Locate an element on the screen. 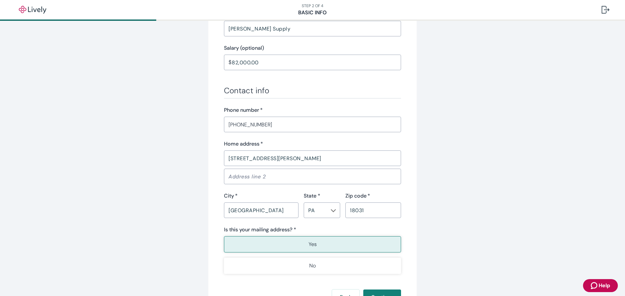 The height and width of the screenshot is (296, 625). label: Salary (optional) is located at coordinates (244, 48).